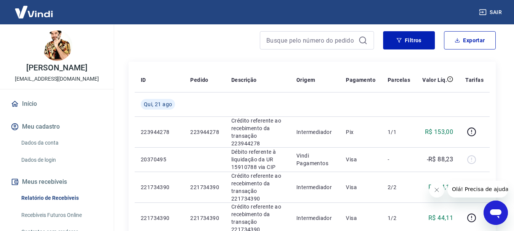 This screenshot has height=231, width=514. What do you see at coordinates (61, 143) in the screenshot?
I see `a: Dados da conta` at bounding box center [61, 143].